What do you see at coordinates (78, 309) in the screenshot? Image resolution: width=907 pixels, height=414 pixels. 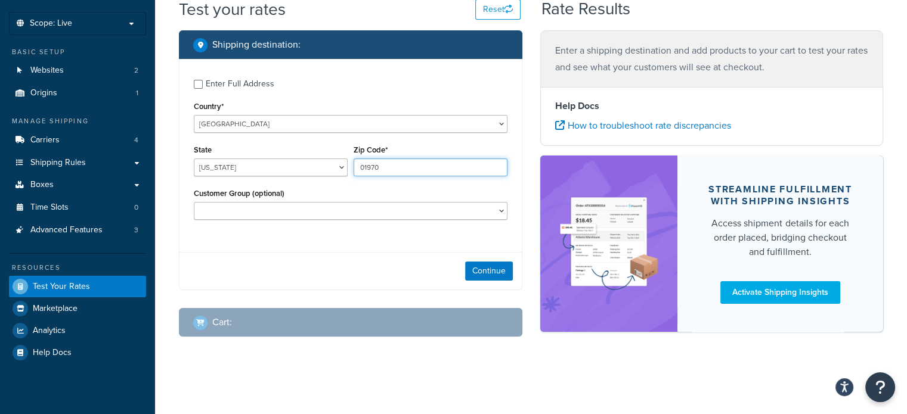 I see `li: Marketplace` at bounding box center [78, 309].